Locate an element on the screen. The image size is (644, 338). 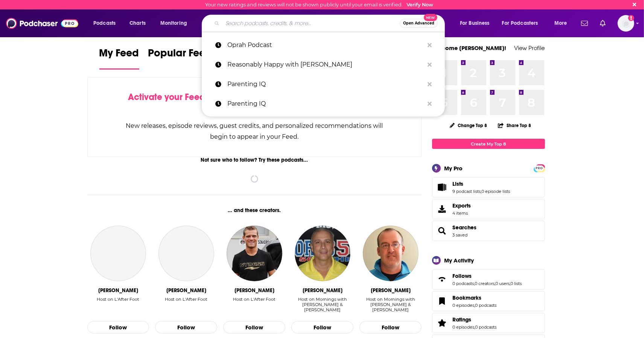
a: Exports is located at coordinates (489, 209).